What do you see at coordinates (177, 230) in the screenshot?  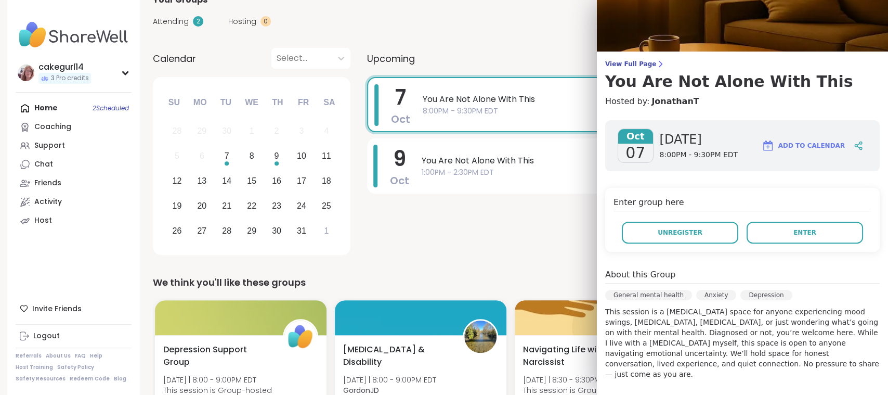 I see `div: Choose Sunday, October 26th, 2025` at bounding box center [177, 230].